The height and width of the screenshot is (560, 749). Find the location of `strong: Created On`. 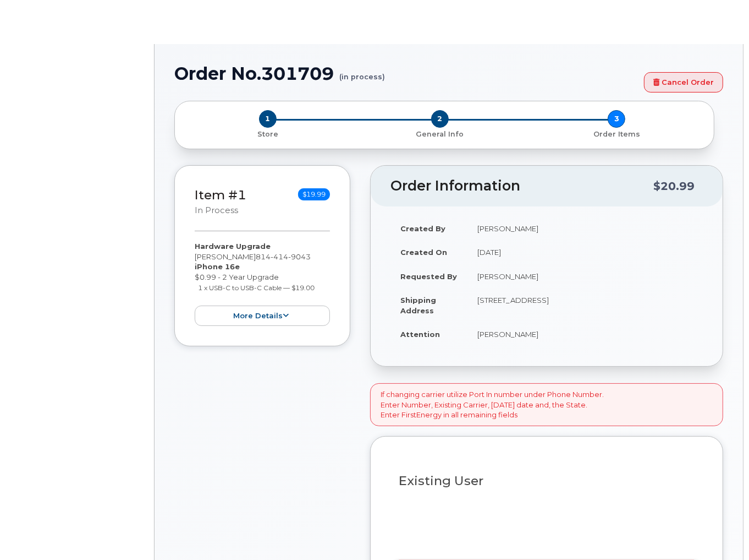

strong: Created On is located at coordinates (424, 252).